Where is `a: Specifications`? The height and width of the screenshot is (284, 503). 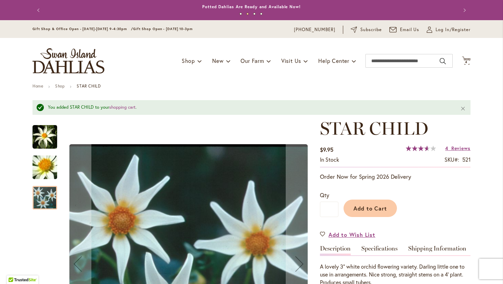 a: Specifications is located at coordinates (380, 251).